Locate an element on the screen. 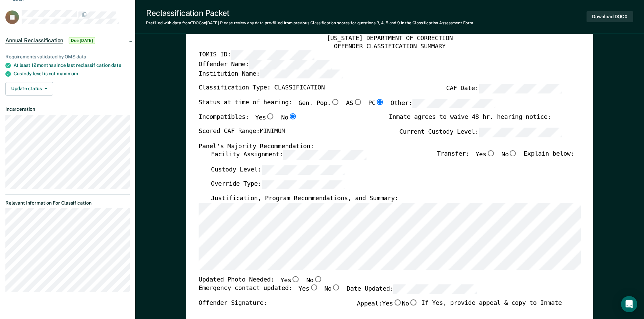 This screenshot has height=319, width=644. input: Current Custody Level: is located at coordinates (520, 132).